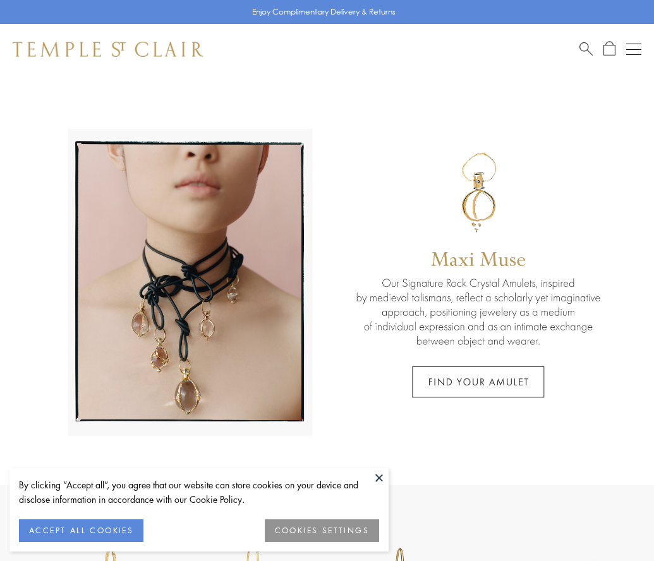 This screenshot has height=561, width=654. I want to click on p: Enjoy Complimentary Delivery & Returns, so click(324, 12).